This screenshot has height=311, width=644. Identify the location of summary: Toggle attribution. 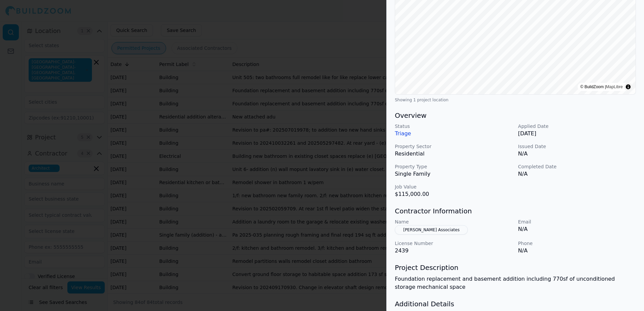
(628, 86).